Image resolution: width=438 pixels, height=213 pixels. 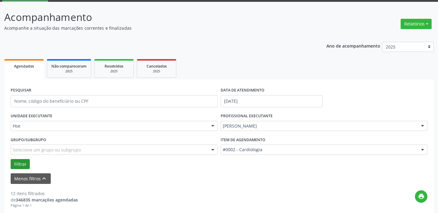 What do you see at coordinates (271, 101) in the screenshot?
I see `input: Selecione um intervalo` at bounding box center [271, 101].